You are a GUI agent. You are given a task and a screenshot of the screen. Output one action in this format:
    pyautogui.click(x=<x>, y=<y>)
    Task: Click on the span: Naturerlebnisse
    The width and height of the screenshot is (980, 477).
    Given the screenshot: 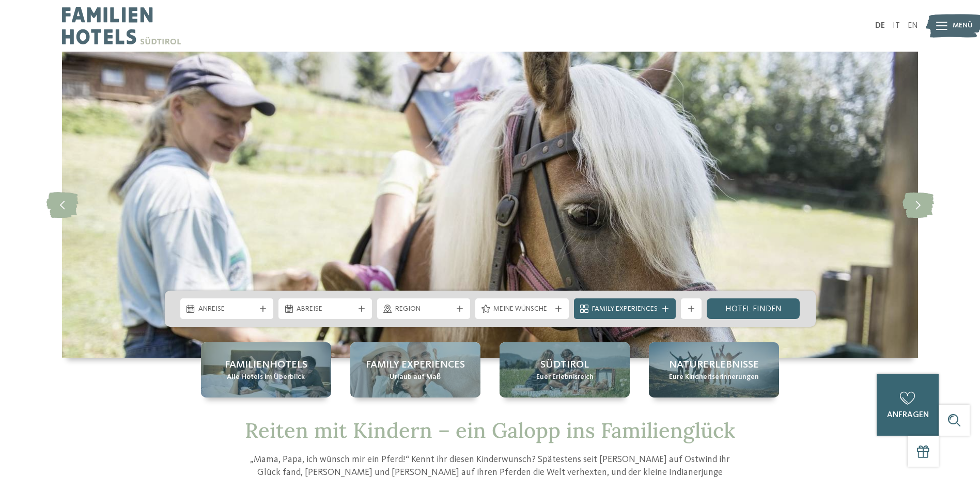 What is the action you would take?
    pyautogui.click(x=714, y=365)
    